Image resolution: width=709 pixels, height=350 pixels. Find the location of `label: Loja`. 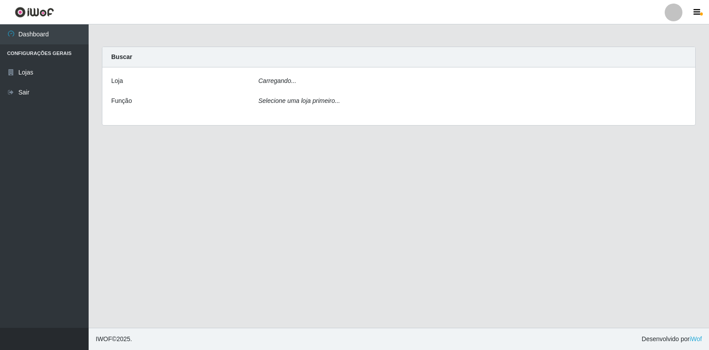

label: Loja is located at coordinates (117, 81).